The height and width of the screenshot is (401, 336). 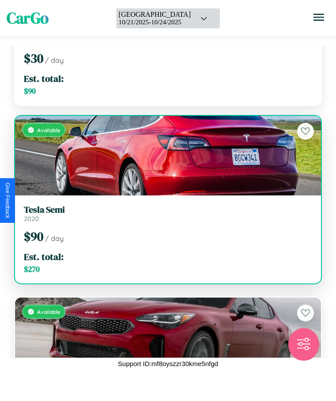 I want to click on a: Tesla Semi2020, so click(x=168, y=213).